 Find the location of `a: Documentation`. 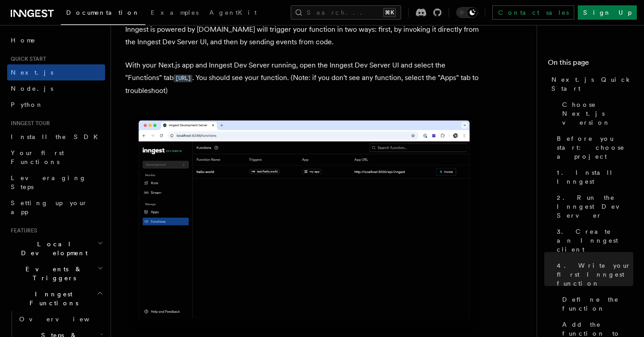

a: Documentation is located at coordinates (103, 14).